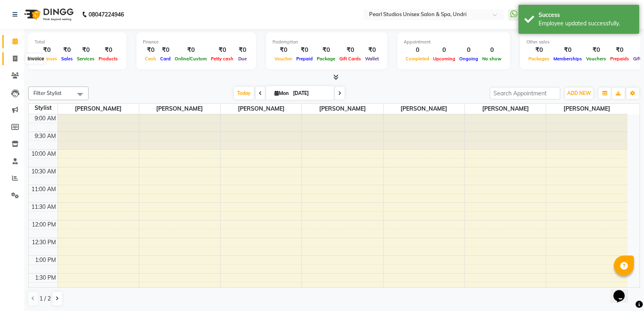 This screenshot has width=644, height=311. Describe the element at coordinates (619, 59) in the screenshot. I see `span: Prepaids` at that location.